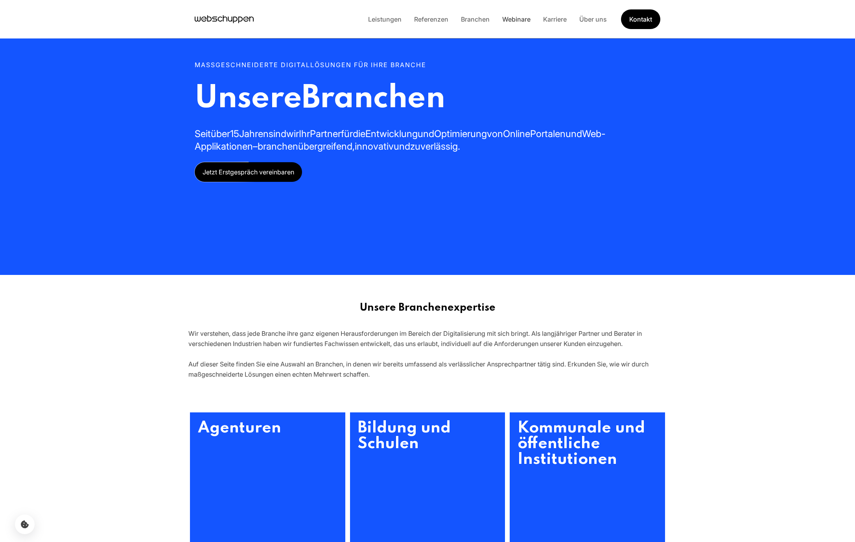 The height and width of the screenshot is (542, 855). What do you see at coordinates (304, 134) in the screenshot?
I see `span: Ihr` at bounding box center [304, 134].